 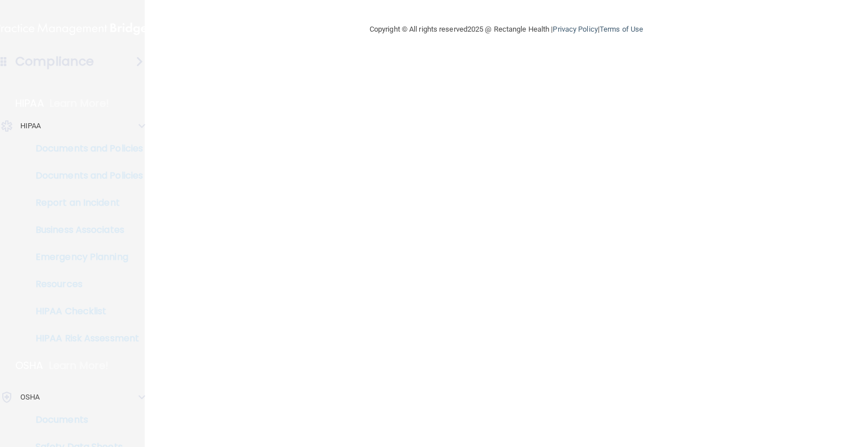 I want to click on p: Emergency Planning, so click(x=84, y=257).